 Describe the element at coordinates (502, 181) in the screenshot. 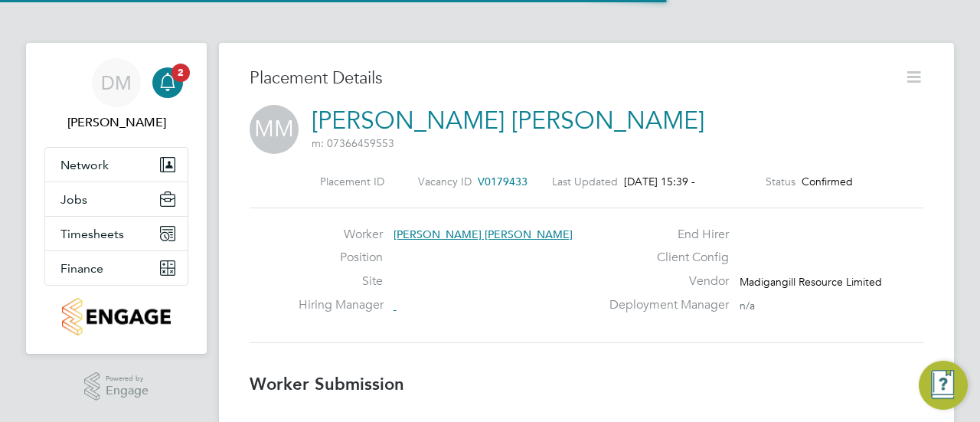

I see `span: V0179433` at that location.